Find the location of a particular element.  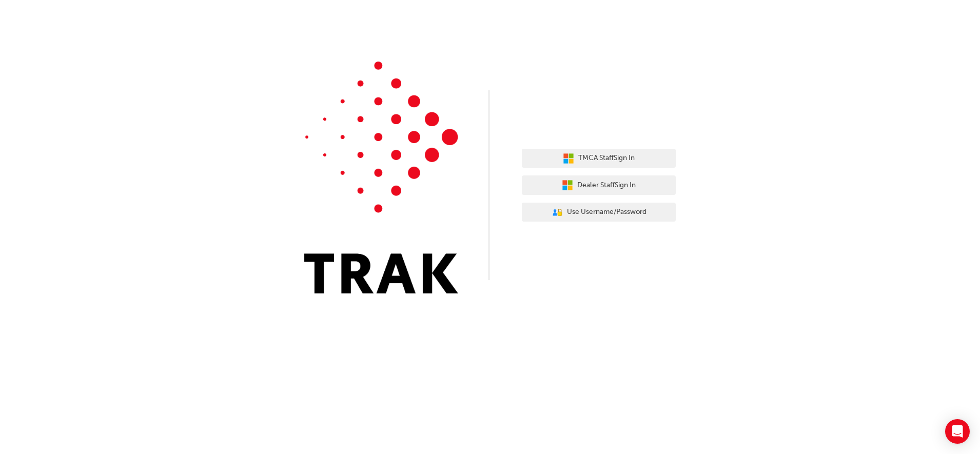

span: Use Username/Password is located at coordinates (607, 212).